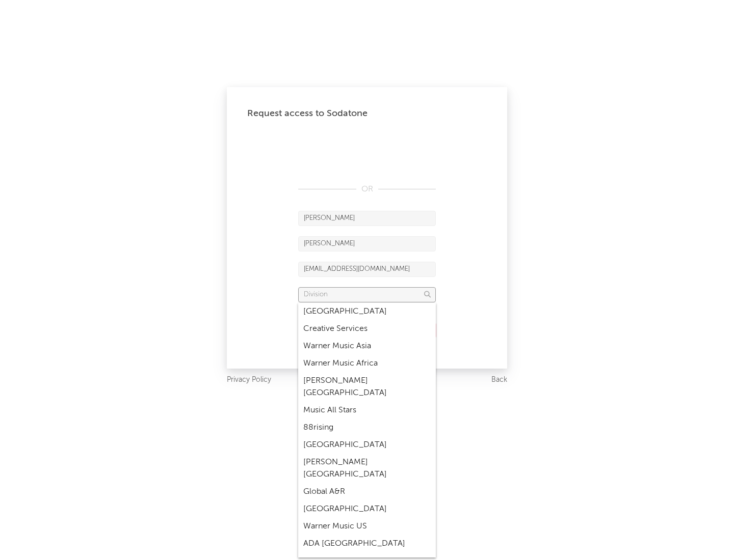  I want to click on div: Creative Services, so click(367, 329).